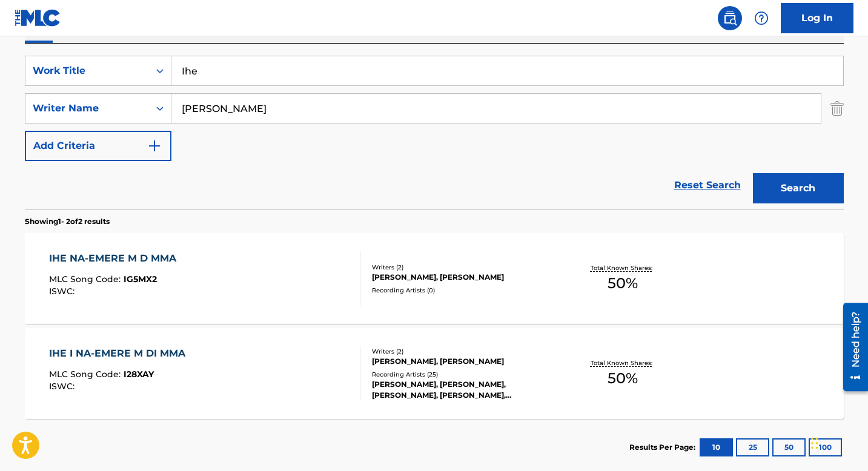 Image resolution: width=868 pixels, height=471 pixels. Describe the element at coordinates (87, 71) in the screenshot. I see `div: Work Title` at that location.